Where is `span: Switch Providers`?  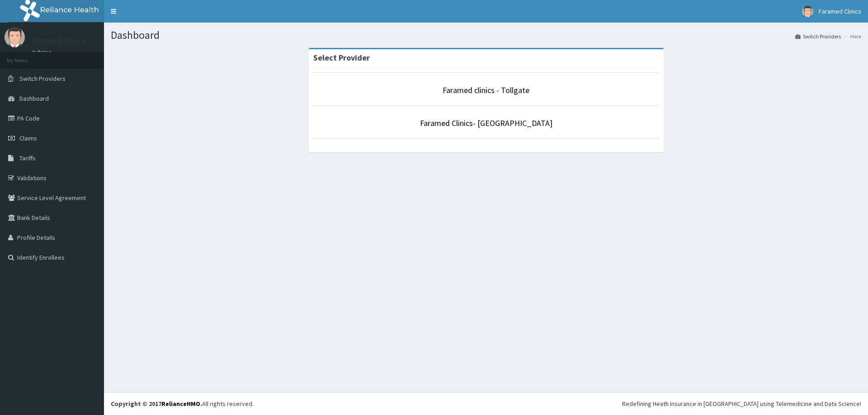
span: Switch Providers is located at coordinates (42, 79).